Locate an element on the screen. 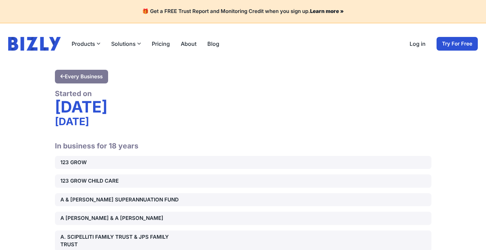  div: A. SCIPELLITI FAMILY TRUST & JPS FAMILY TRUST is located at coordinates (121, 240).